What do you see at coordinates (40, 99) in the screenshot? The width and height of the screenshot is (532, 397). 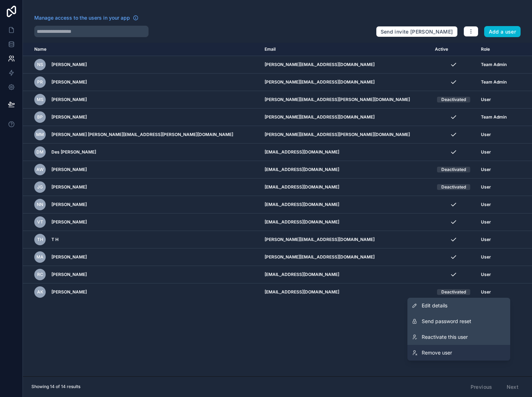 I see `span: MS` at bounding box center [40, 99].